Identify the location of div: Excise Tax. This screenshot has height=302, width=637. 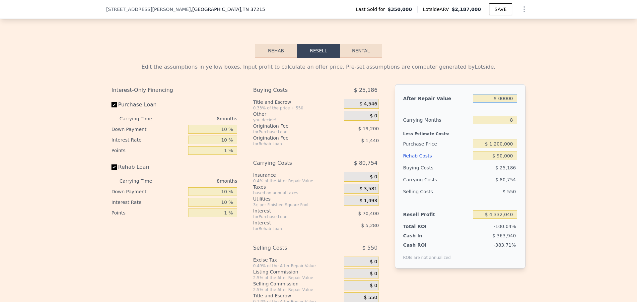
(297, 260).